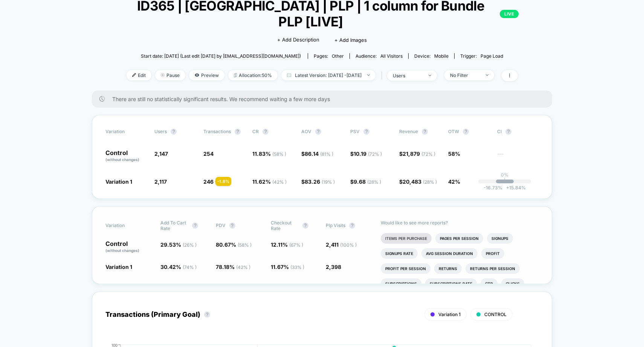 This screenshot has height=347, width=644. I want to click on span: 42%, so click(454, 181).